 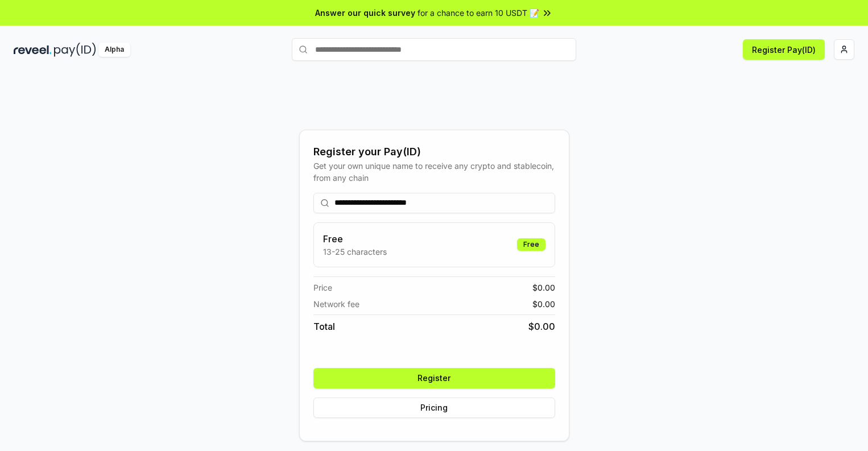 I want to click on p: 13-25 characters, so click(x=355, y=252).